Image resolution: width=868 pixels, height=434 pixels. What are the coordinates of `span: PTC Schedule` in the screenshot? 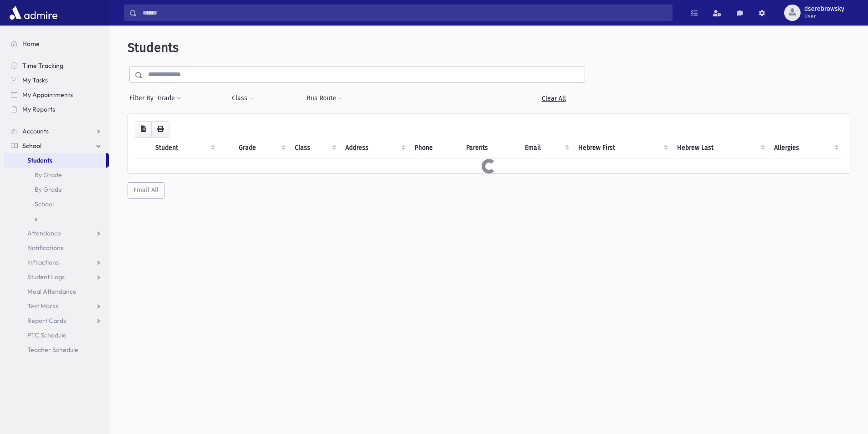 It's located at (47, 335).